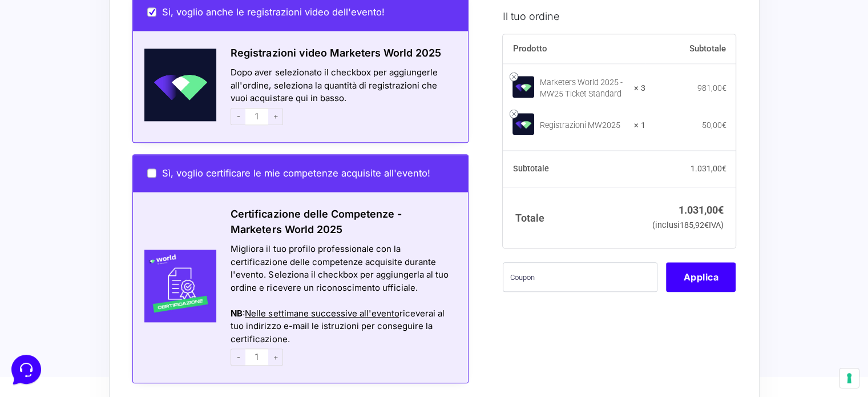 The height and width of the screenshot is (397, 868). What do you see at coordinates (58, 50) in the screenshot?
I see `span: Le tue conversazioni` at bounding box center [58, 50].